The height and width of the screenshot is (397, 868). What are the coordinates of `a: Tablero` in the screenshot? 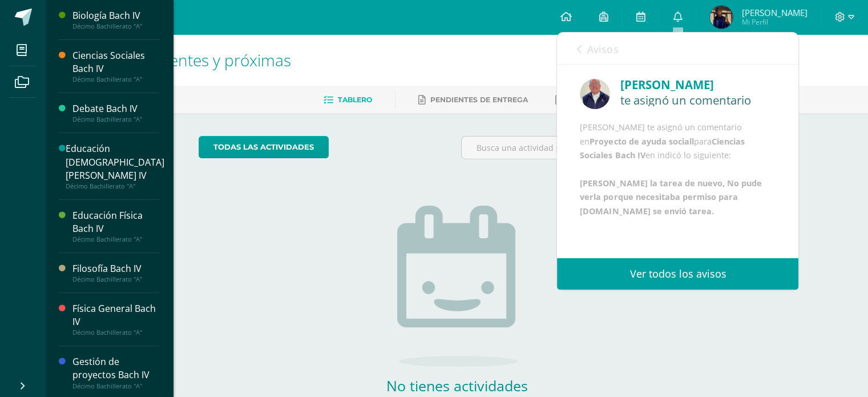 It's located at (348, 100).